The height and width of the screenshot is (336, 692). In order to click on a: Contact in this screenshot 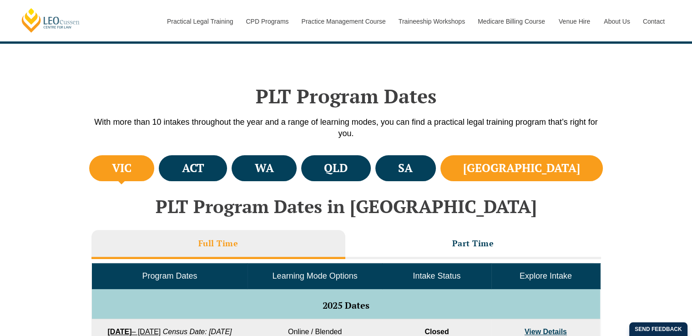, I will do `click(653, 21)`.